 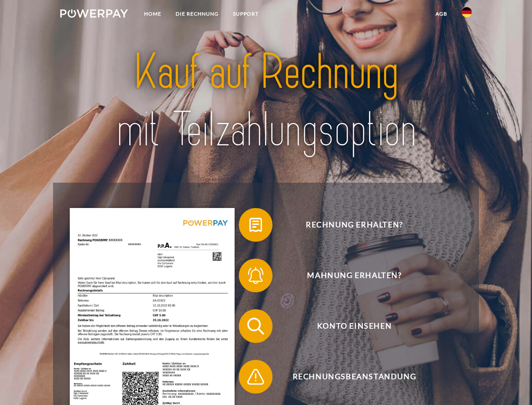 I want to click on button: Rechnungsbeanstandung, so click(x=349, y=377).